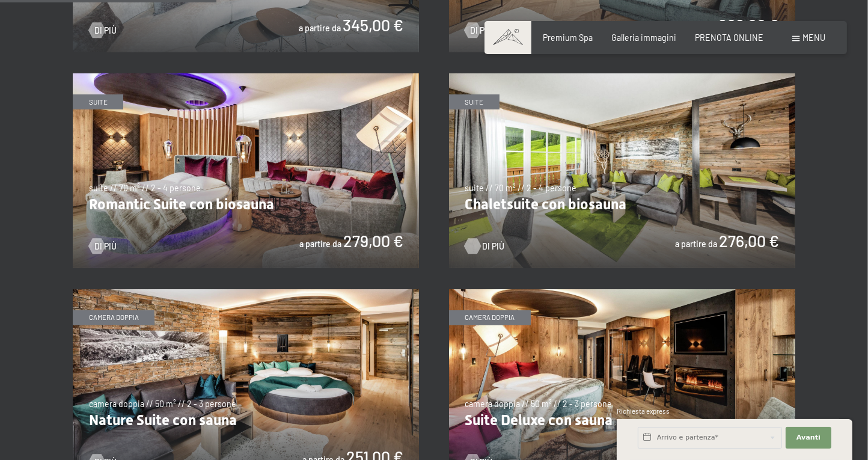 Image resolution: width=868 pixels, height=460 pixels. Describe the element at coordinates (622, 76) in the screenshot. I see `a: Chaletsuite con biosauna` at that location.